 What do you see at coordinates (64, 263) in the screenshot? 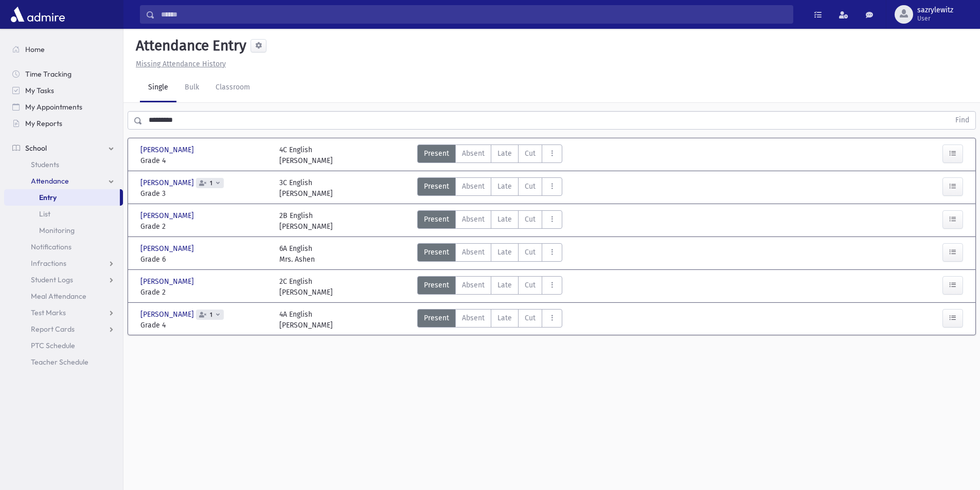
I see `a: Infractions` at bounding box center [64, 263].